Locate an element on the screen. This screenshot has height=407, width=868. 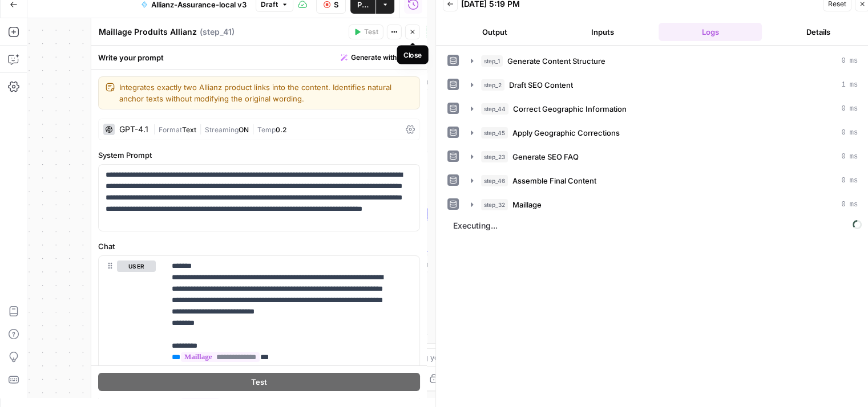
textarea: Integrates exactly two Allianz product links into the content. Identifies natural anchor texts wi... is located at coordinates (266, 93).